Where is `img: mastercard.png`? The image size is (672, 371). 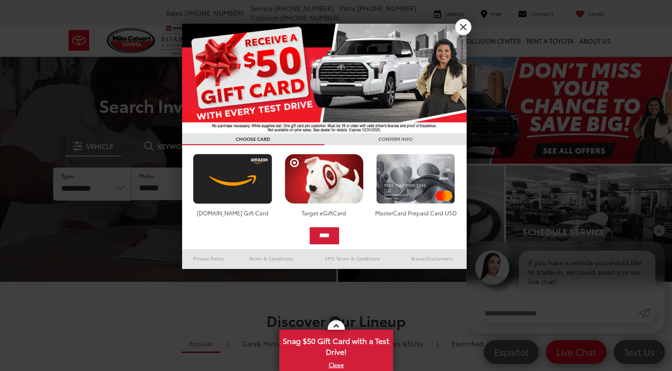 img: mastercard.png is located at coordinates (415, 179).